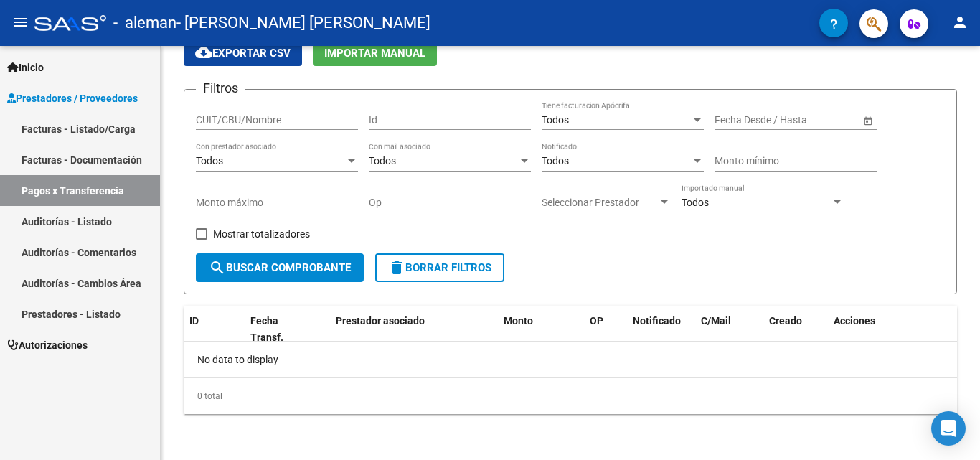  What do you see at coordinates (380, 321) in the screenshot?
I see `span: Prestador asociado` at bounding box center [380, 321].